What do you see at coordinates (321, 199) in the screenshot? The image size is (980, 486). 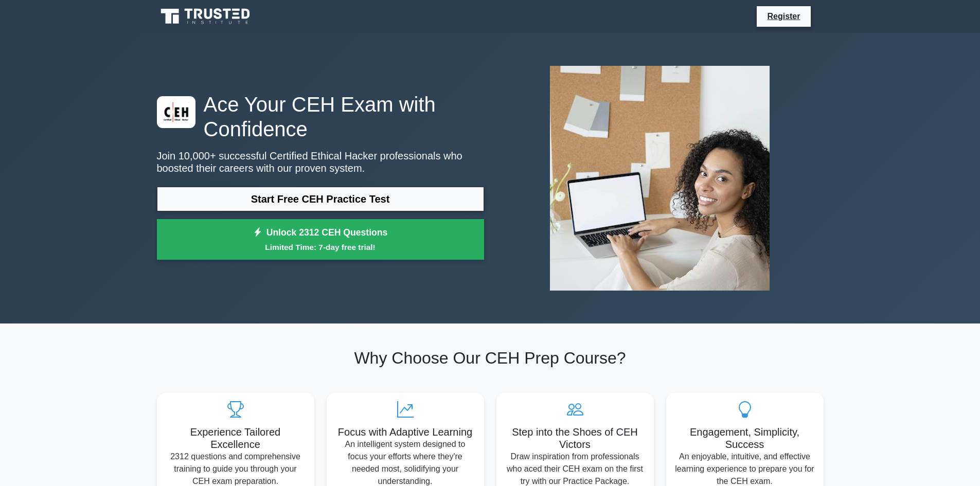 I see `a: Start Free CEH Practice Test` at bounding box center [321, 199].